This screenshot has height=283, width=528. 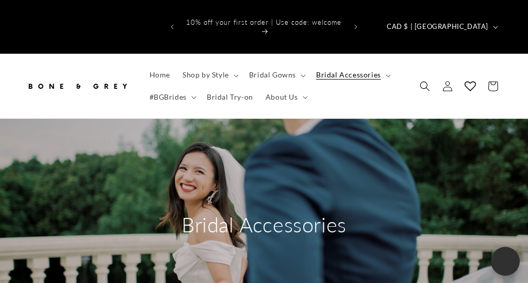 I want to click on summary: Search, so click(x=425, y=86).